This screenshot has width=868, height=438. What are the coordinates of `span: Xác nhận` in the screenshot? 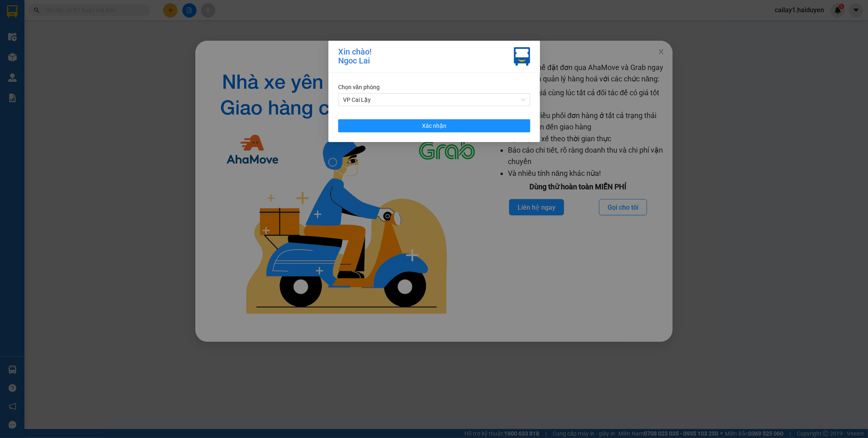 It's located at (434, 126).